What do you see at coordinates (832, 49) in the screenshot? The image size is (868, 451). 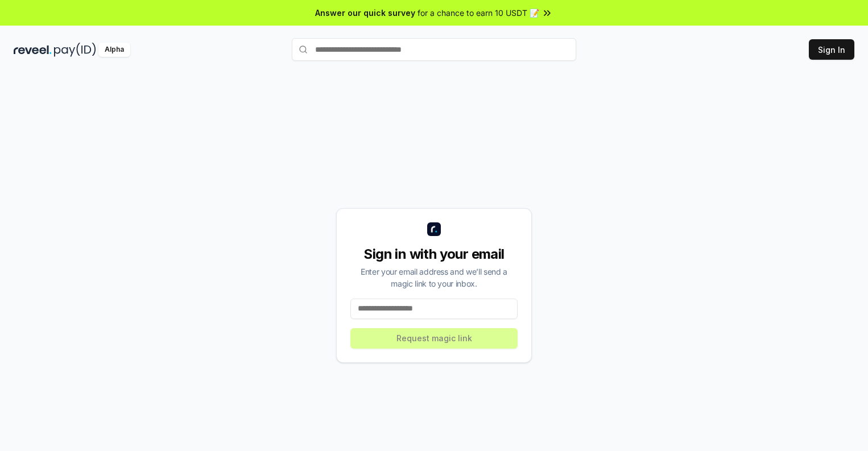 I see `button: Sign In` at bounding box center [832, 49].